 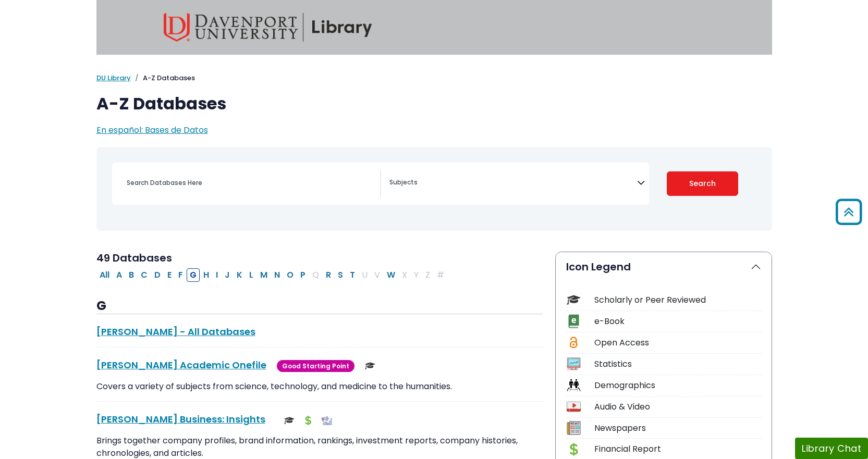 What do you see at coordinates (573, 342) in the screenshot?
I see `img: Icon Open Access` at bounding box center [573, 342].